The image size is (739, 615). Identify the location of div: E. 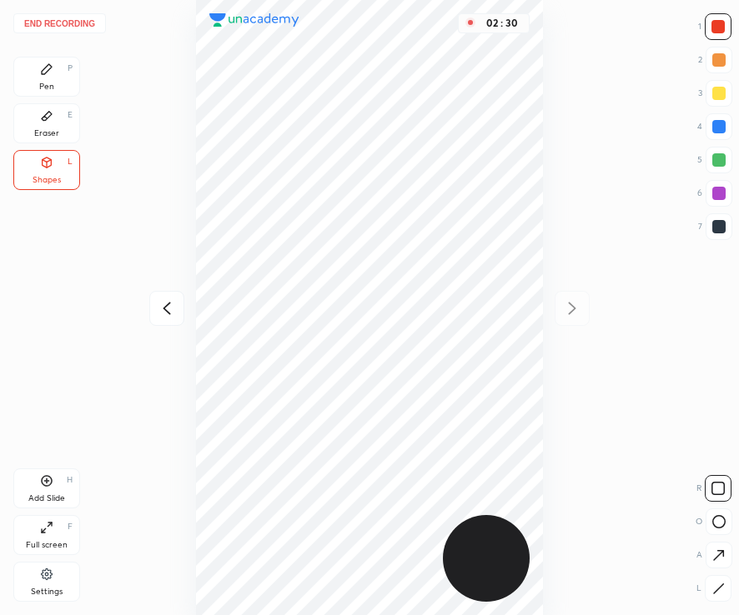
(70, 115).